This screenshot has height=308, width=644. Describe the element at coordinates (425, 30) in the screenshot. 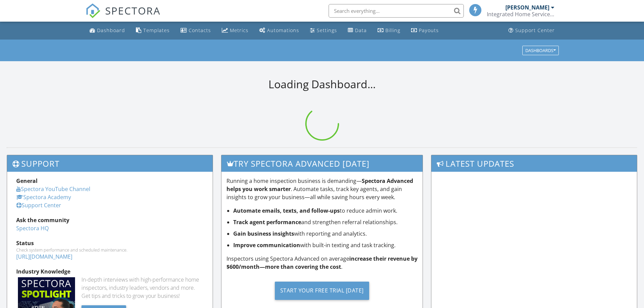

I see `a: Payouts` at that location.